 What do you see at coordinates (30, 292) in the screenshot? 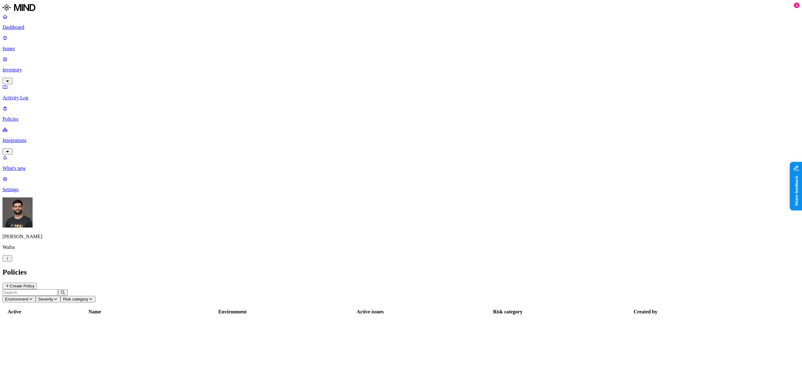
I see `input: Search` at bounding box center [30, 292].